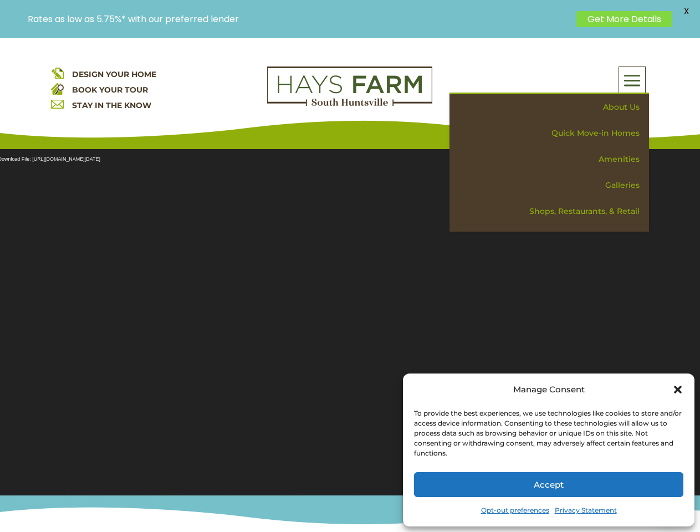 Image resolution: width=700 pixels, height=532 pixels. What do you see at coordinates (299, 19) in the screenshot?
I see `p: Rates as low as 5.75%* with our preferred lender` at bounding box center [299, 19].